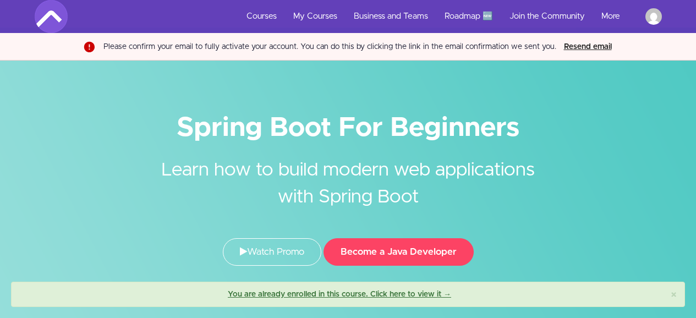 The height and width of the screenshot is (318, 696). What do you see at coordinates (654, 17) in the screenshot?
I see `img: bhavanareddyayadala0916@gmail.com` at bounding box center [654, 17].